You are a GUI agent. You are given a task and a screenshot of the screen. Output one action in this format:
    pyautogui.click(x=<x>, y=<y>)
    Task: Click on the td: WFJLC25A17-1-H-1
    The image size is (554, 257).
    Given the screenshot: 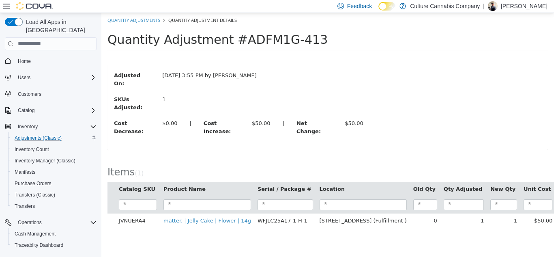 What is the action you would take?
    pyautogui.click(x=184, y=208)
    